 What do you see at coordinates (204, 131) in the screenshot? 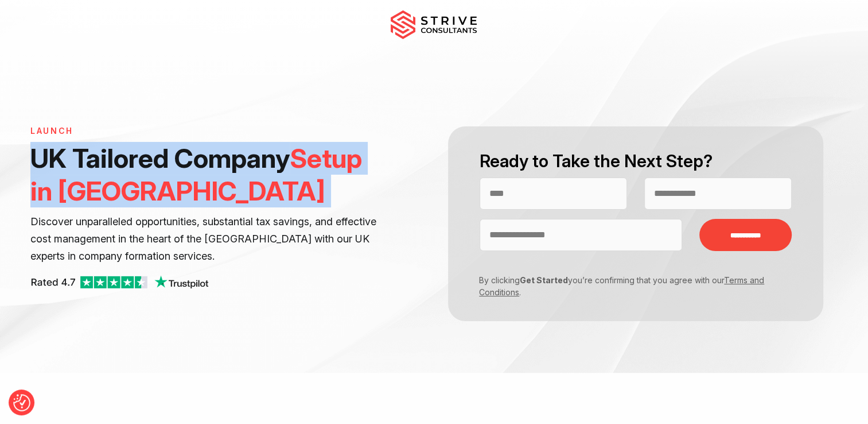
I see `h6: LAUNCH` at bounding box center [204, 131].